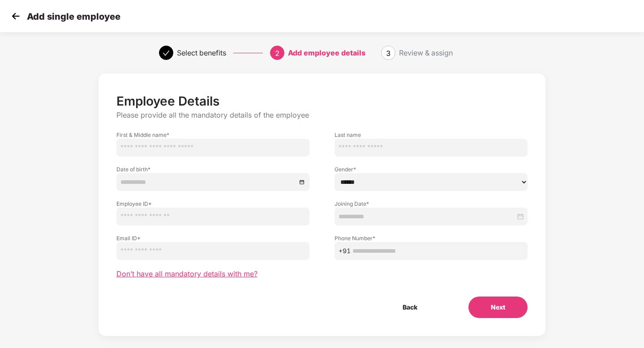 The width and height of the screenshot is (644, 348). Describe the element at coordinates (327, 53) in the screenshot. I see `div: Add employee details` at that location.